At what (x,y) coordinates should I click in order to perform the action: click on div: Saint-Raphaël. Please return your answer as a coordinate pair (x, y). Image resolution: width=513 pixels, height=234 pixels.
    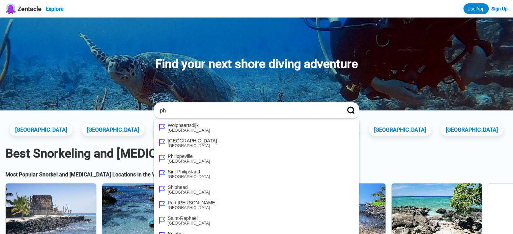
    Looking at the image, I should click on (189, 219).